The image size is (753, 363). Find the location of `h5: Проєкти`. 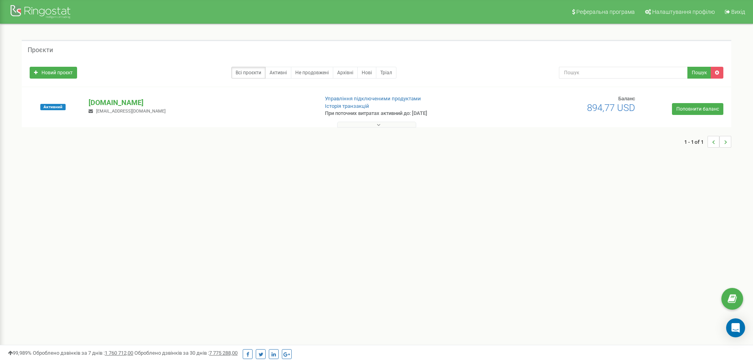

h5: Проєкти is located at coordinates (40, 50).